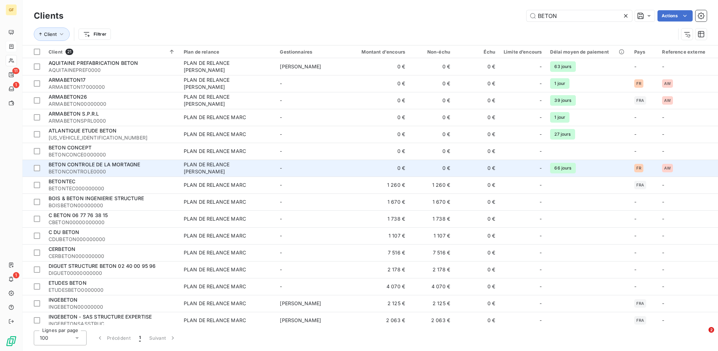  Describe the element at coordinates (379, 303) in the screenshot. I see `td: 2 125 €` at that location.